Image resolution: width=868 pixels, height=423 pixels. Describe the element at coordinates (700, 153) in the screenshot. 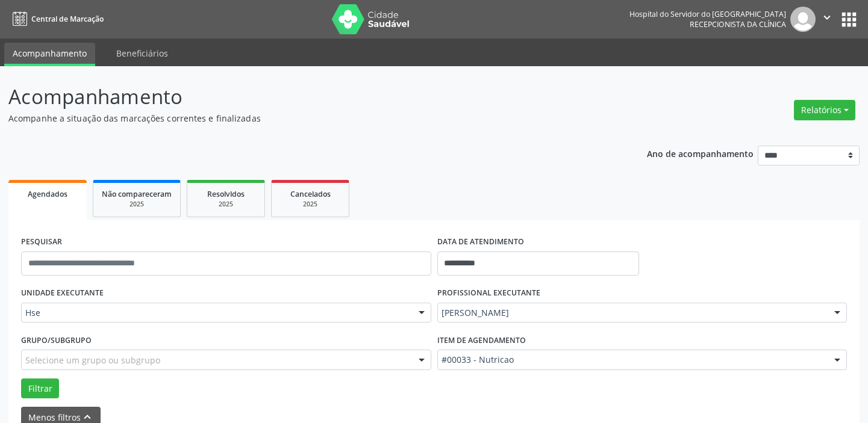

I see `p: Ano de acompanhamento` at that location.